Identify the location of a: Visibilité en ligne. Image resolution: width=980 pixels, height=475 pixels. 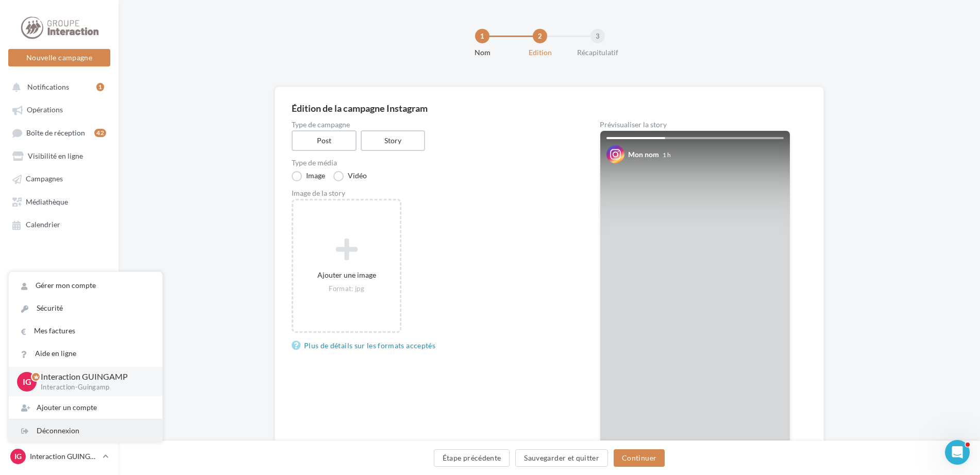
(60, 155).